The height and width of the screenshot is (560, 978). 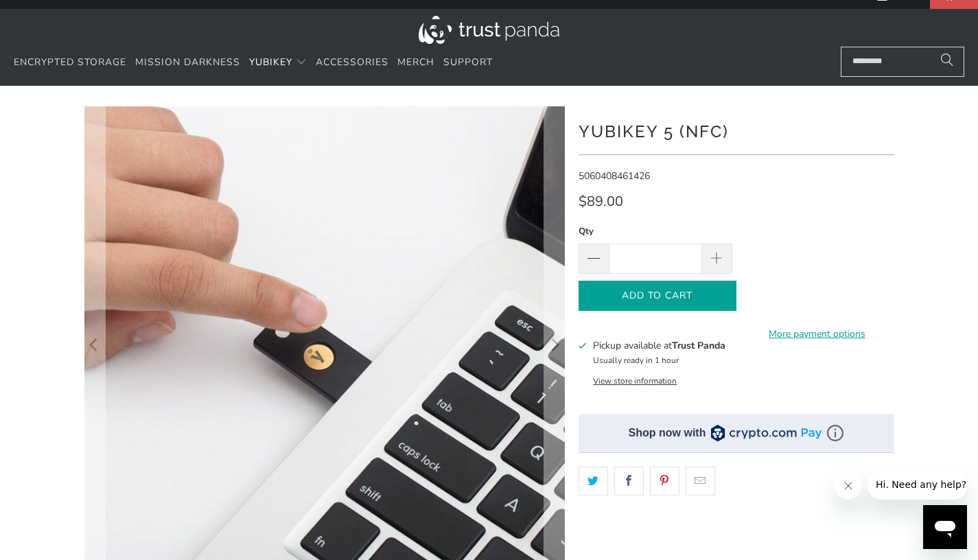 What do you see at coordinates (593, 481) in the screenshot?
I see `a: Share this on Twitter` at bounding box center [593, 481].